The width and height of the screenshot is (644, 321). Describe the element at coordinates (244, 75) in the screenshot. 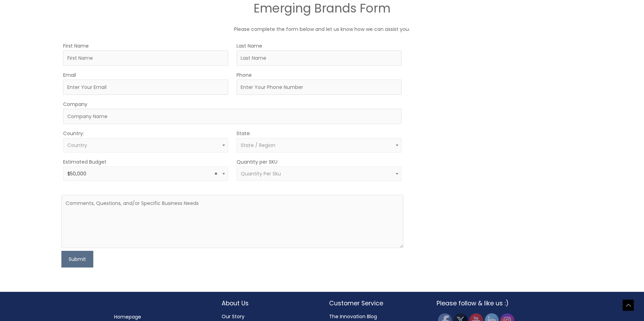

I see `label: Phone` at that location.